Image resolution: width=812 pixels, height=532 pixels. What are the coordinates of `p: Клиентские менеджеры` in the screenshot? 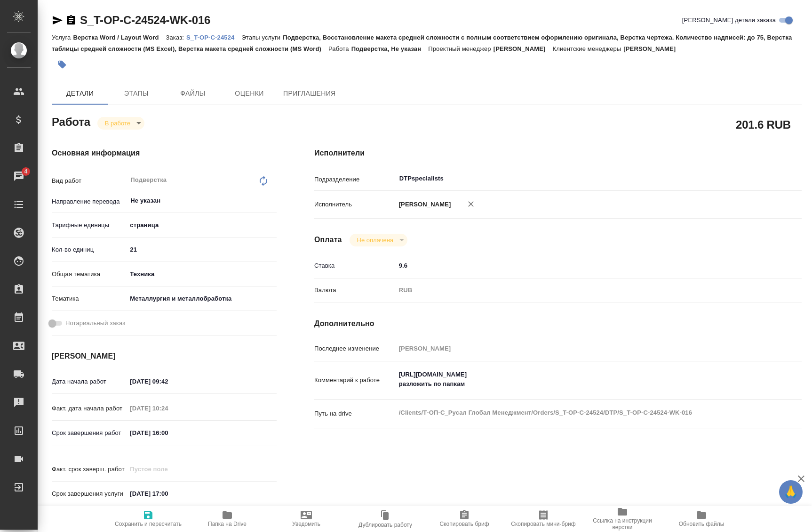 It's located at (588, 48).